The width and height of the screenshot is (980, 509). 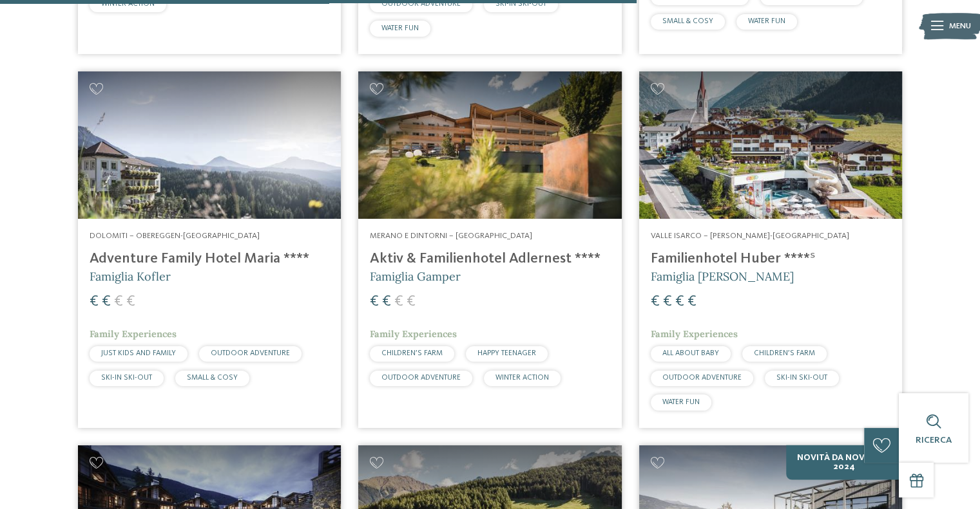 I want to click on span: Famiglia Kofler, so click(x=130, y=276).